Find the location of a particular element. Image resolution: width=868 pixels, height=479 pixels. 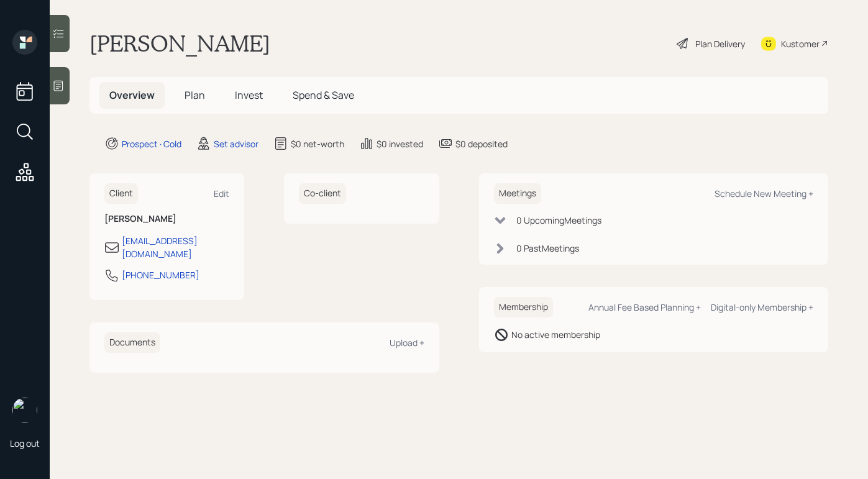

div: Log out is located at coordinates (25, 443).